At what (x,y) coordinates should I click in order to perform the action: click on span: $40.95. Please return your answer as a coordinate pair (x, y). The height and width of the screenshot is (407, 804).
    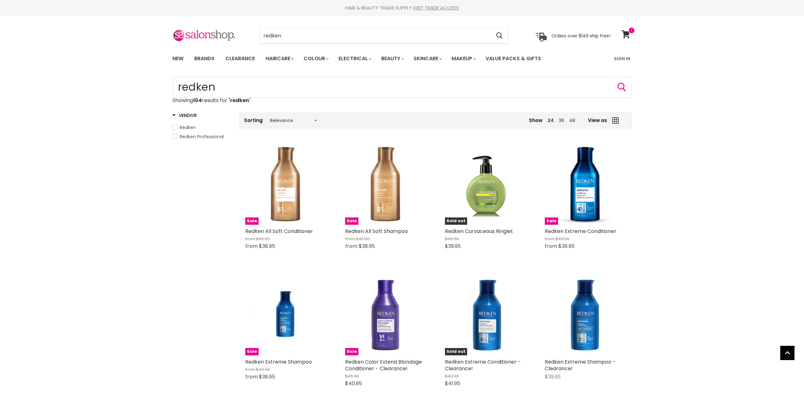
    Looking at the image, I should click on (353, 383).